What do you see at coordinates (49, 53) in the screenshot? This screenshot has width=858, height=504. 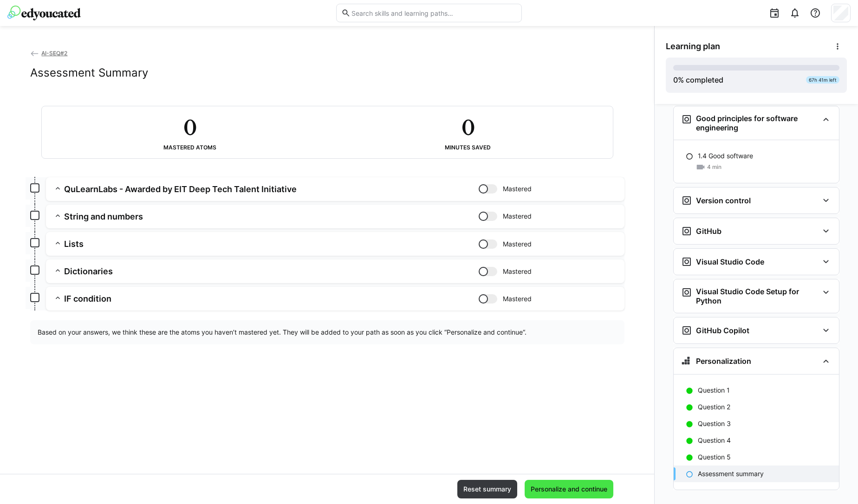 I see `a: AI-SEQ#2` at bounding box center [49, 53].